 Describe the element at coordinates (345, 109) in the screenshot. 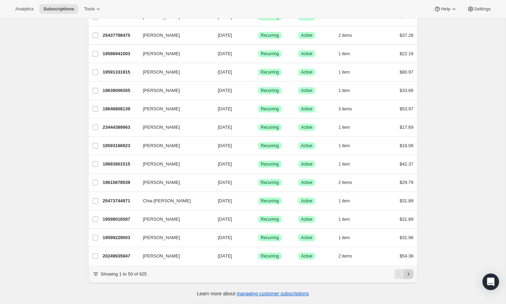

I see `span: 3 items` at that location.